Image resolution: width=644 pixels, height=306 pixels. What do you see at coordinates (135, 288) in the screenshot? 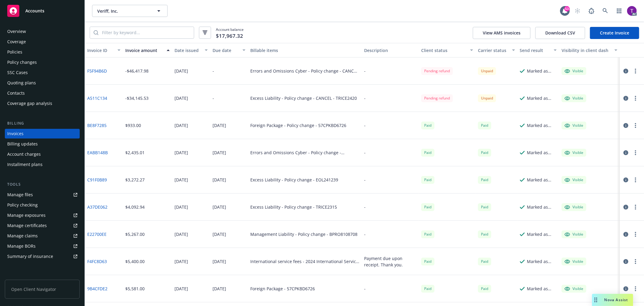
I see `div: $5,581.00` at bounding box center [135, 288].